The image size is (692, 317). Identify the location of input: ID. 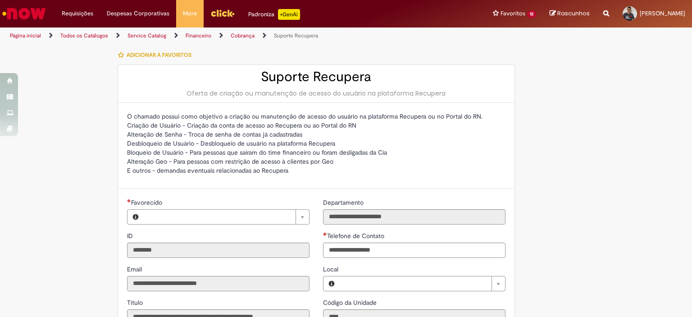
(218, 250).